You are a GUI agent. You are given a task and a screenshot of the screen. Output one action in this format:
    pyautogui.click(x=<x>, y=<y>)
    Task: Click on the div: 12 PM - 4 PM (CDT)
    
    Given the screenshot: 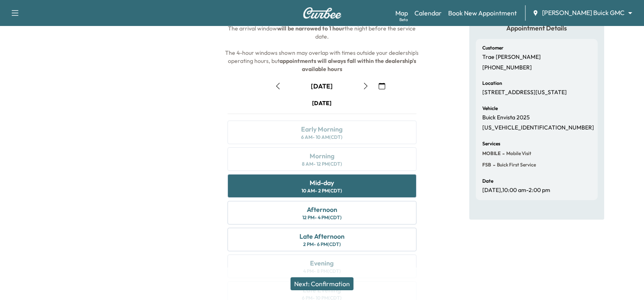 What is the action you would take?
    pyautogui.click(x=322, y=218)
    